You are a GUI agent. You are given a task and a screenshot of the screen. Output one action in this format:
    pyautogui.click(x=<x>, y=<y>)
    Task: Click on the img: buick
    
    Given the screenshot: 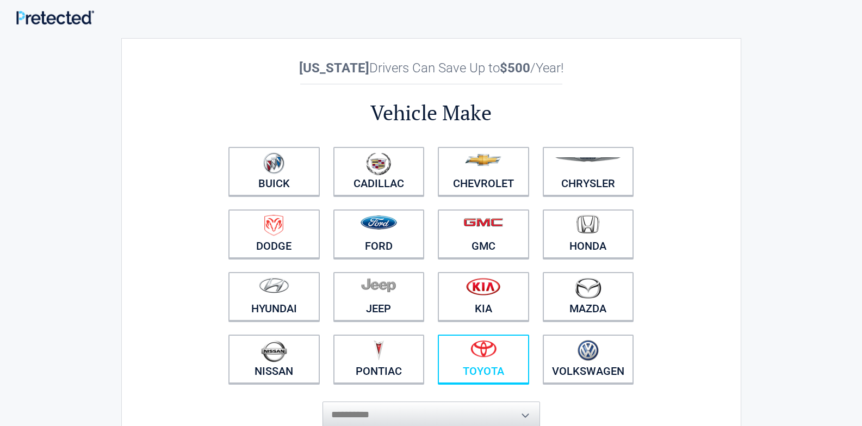 What is the action you would take?
    pyautogui.click(x=273, y=163)
    